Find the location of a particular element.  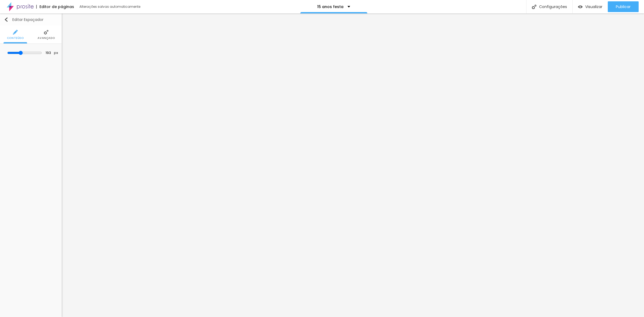

button: px is located at coordinates (56, 53).